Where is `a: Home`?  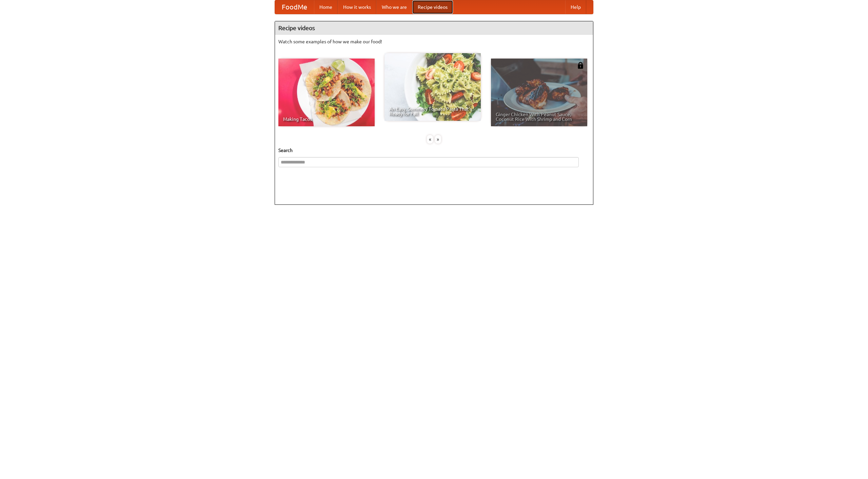 a: Home is located at coordinates (326, 7).